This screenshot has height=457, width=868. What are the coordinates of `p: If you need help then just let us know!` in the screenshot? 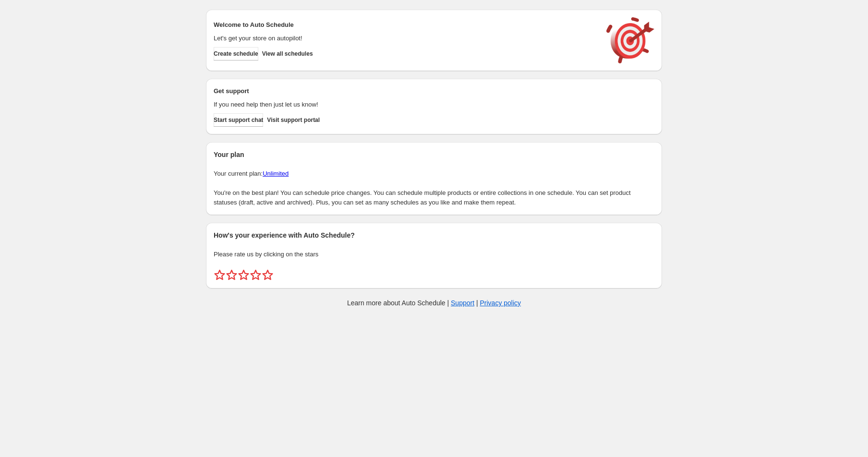 It's located at (405, 104).